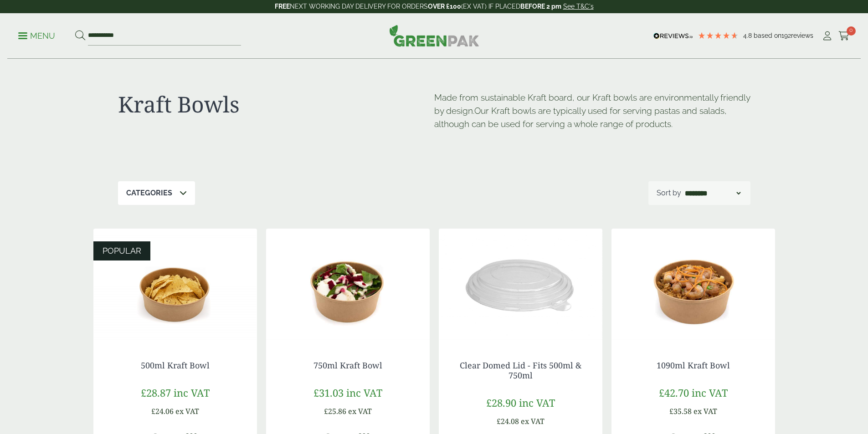 This screenshot has height=434, width=868. I want to click on span: Made from sustainable Kraft board, our Kraft bowls are environmentally friendly by design., so click(592, 104).